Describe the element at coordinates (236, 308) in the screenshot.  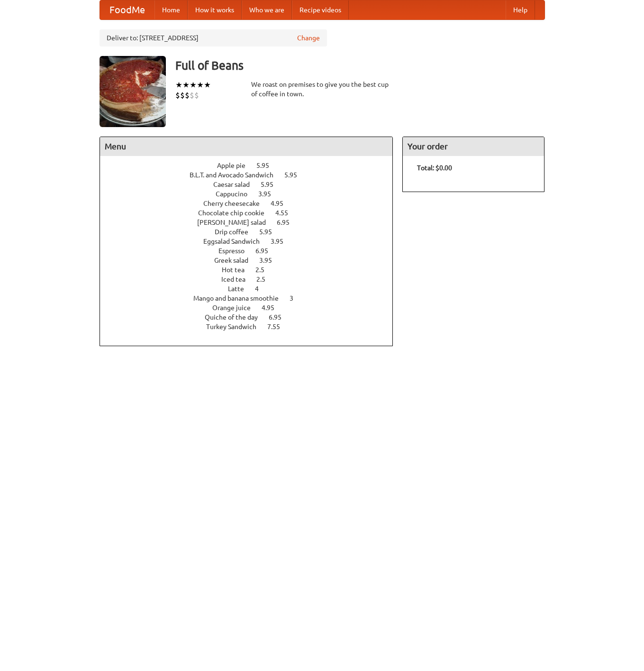
I see `span: Orange juice` at that location.